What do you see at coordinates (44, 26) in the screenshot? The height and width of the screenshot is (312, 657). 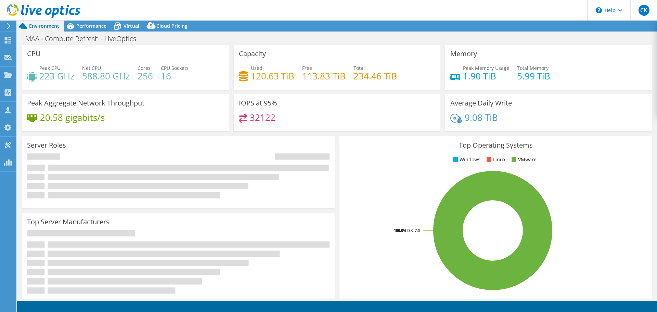 I see `span: Environment` at bounding box center [44, 26].